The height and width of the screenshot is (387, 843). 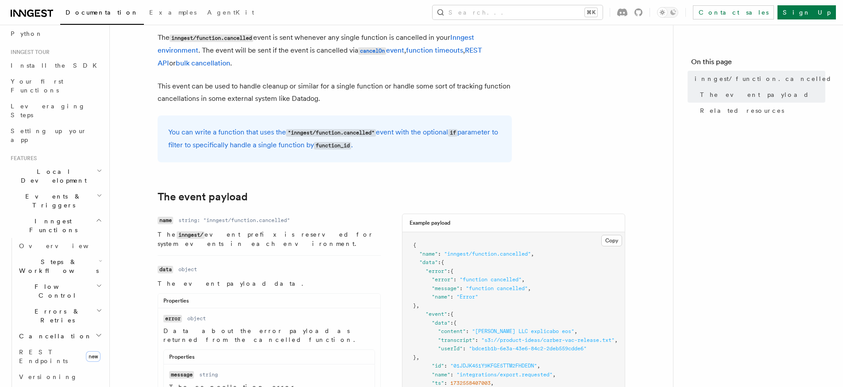 What do you see at coordinates (165, 270) in the screenshot?
I see `code: data` at bounding box center [165, 270].